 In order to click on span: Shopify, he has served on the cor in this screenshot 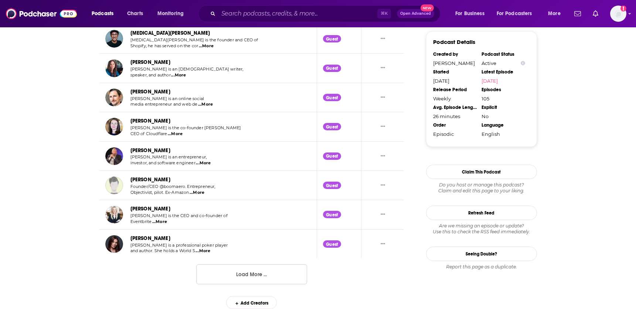, I will do `click(164, 46)`.